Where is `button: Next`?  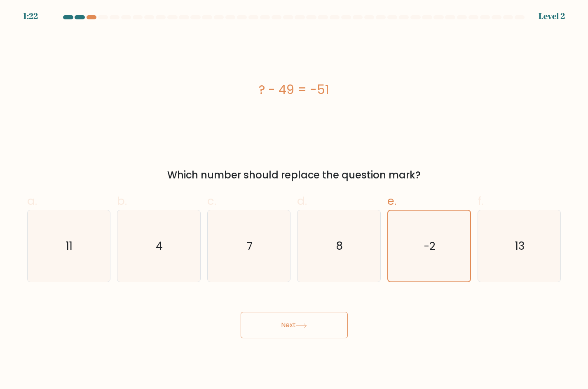 button: Next is located at coordinates (294, 325).